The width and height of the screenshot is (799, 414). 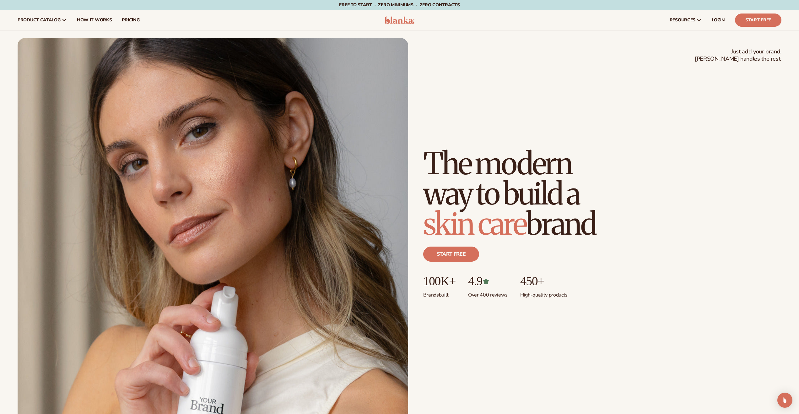 What do you see at coordinates (544, 293) in the screenshot?
I see `p: High-quality products` at bounding box center [544, 293].